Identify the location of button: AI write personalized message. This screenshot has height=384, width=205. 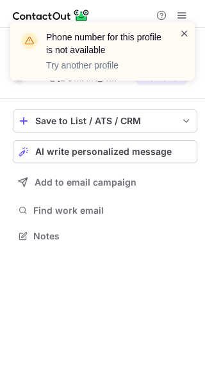
(105, 152).